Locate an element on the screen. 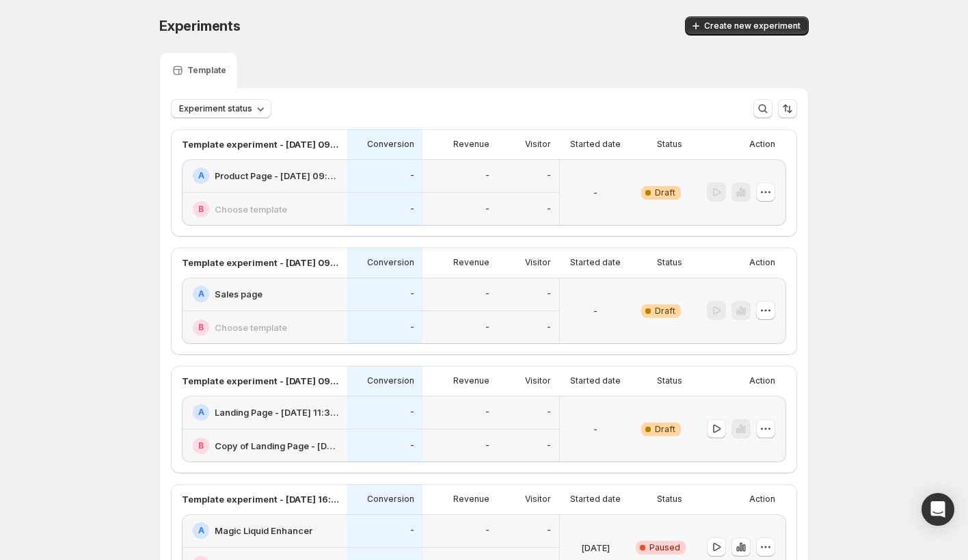 The width and height of the screenshot is (968, 560). h2: Magic Liquid Enhancer is located at coordinates (263, 531).